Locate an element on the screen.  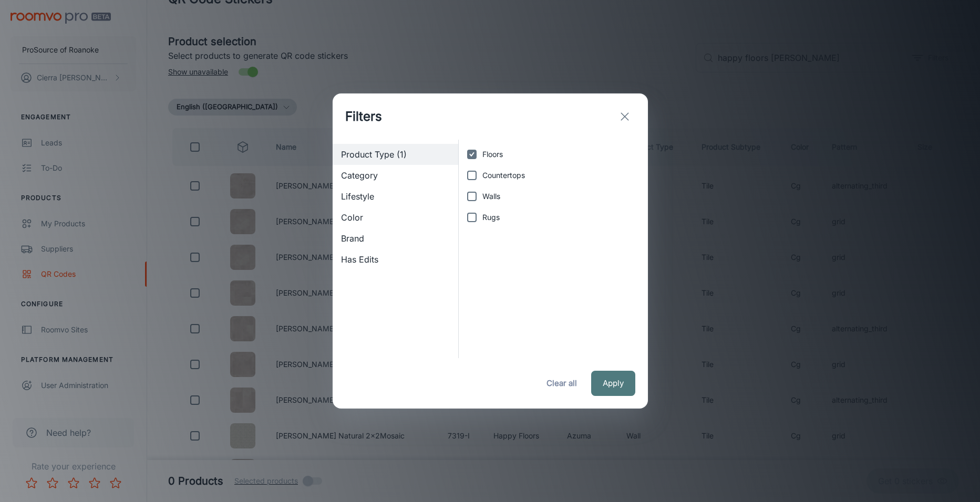
button: Apply is located at coordinates (613, 383).